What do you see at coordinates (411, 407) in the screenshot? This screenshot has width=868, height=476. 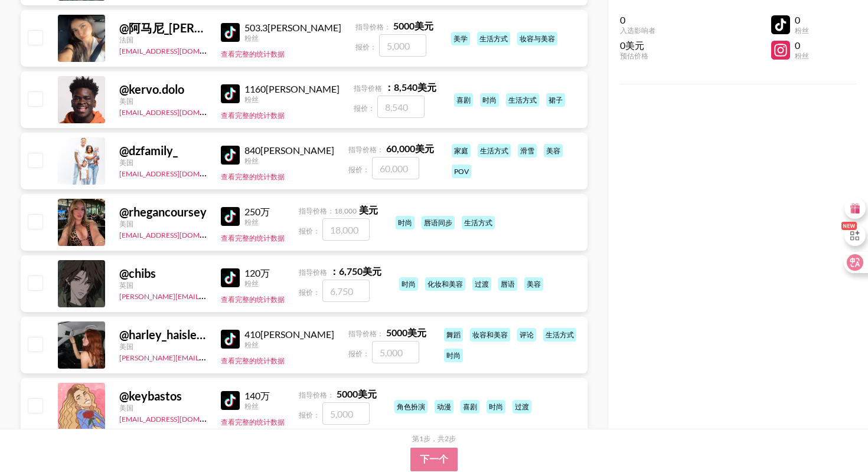 I see `div: 角色扮演` at bounding box center [411, 407].